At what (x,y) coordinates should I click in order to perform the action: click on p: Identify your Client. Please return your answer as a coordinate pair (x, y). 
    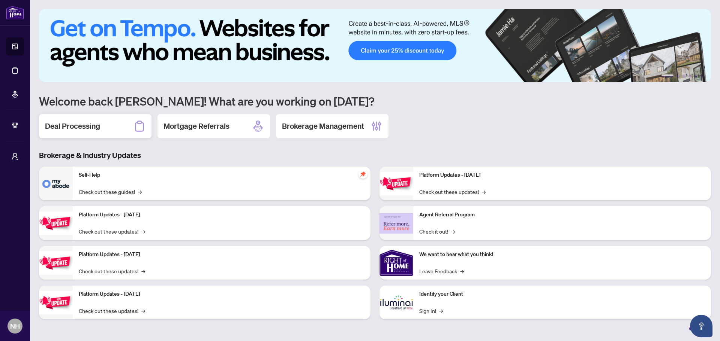
    Looking at the image, I should click on (562, 295).